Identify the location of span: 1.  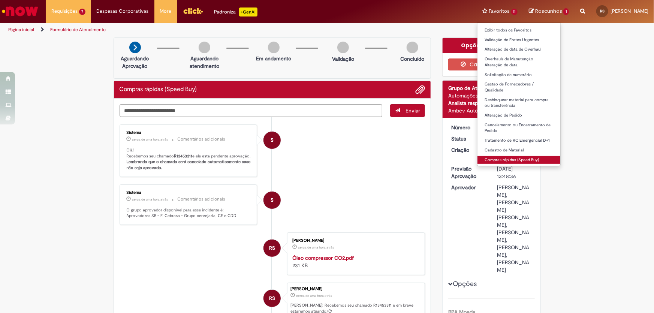
(566, 12).